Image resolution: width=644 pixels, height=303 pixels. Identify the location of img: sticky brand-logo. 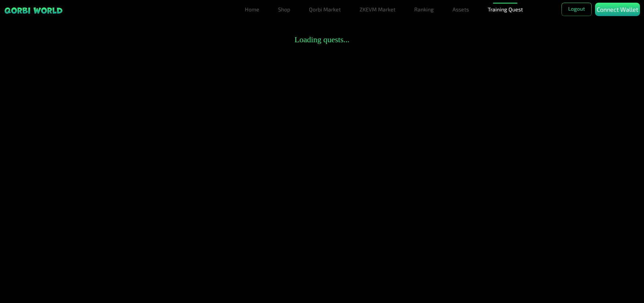
(34, 11).